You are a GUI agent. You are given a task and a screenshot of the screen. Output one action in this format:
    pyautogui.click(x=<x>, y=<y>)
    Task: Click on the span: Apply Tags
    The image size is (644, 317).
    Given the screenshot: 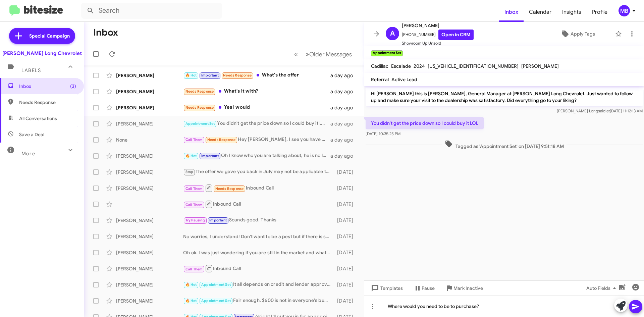 What is the action you would take?
    pyautogui.click(x=583, y=34)
    